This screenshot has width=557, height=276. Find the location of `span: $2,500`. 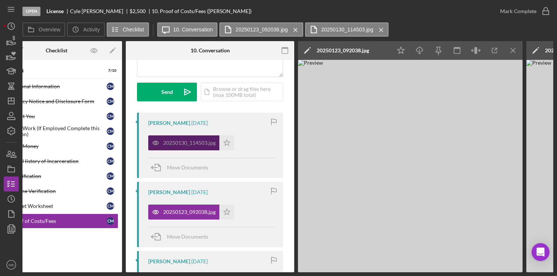

span: $2,500 is located at coordinates (137, 11).